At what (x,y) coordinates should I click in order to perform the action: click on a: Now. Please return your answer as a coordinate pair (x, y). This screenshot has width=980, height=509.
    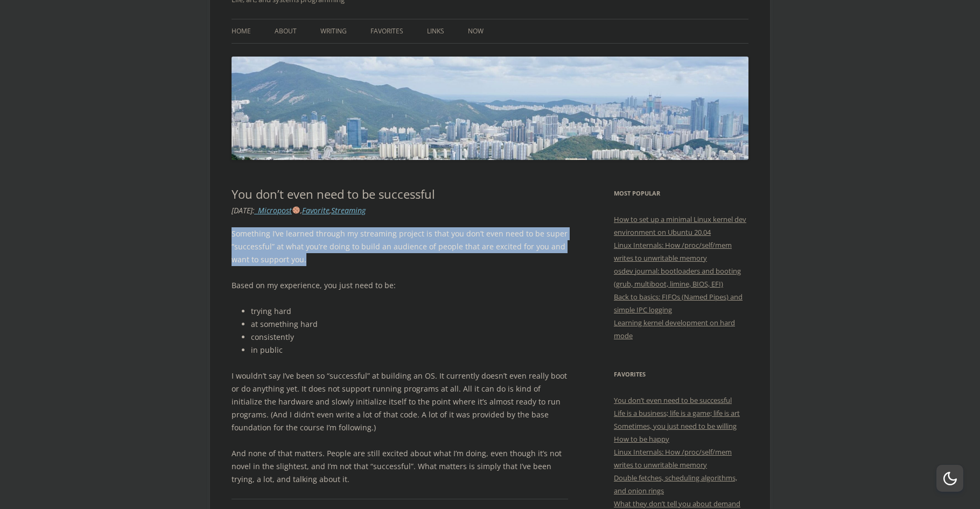
    Looking at the image, I should click on (476, 32).